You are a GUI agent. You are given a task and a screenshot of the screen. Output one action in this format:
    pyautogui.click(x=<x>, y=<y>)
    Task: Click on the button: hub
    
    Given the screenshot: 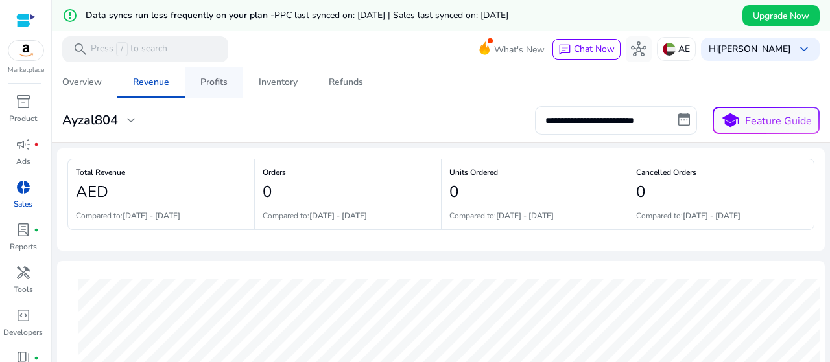 What is the action you would take?
    pyautogui.click(x=639, y=49)
    